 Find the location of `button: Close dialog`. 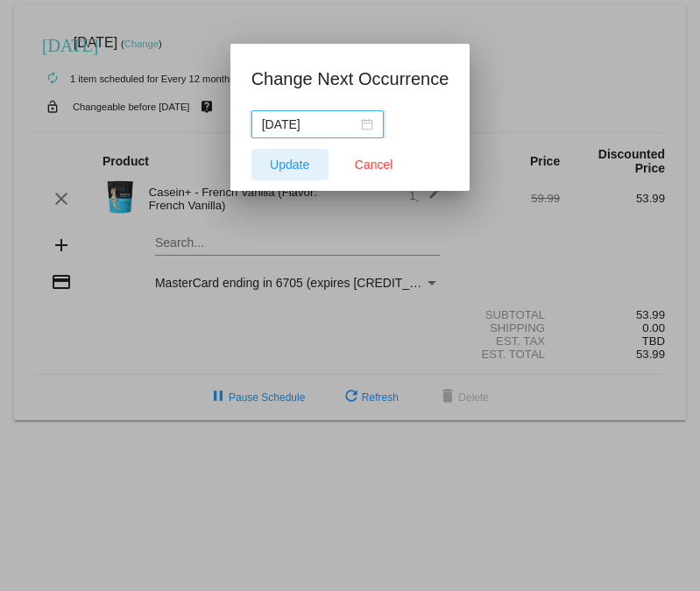

button: Close dialog is located at coordinates (374, 164).